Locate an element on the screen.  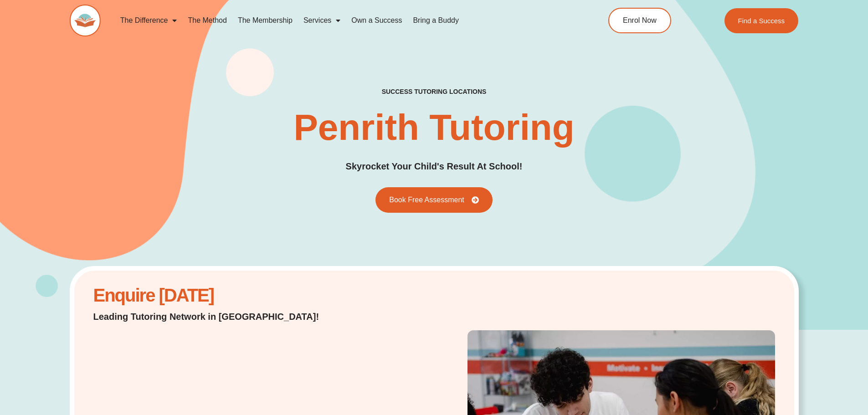
span: Find a Success is located at coordinates (761, 21).